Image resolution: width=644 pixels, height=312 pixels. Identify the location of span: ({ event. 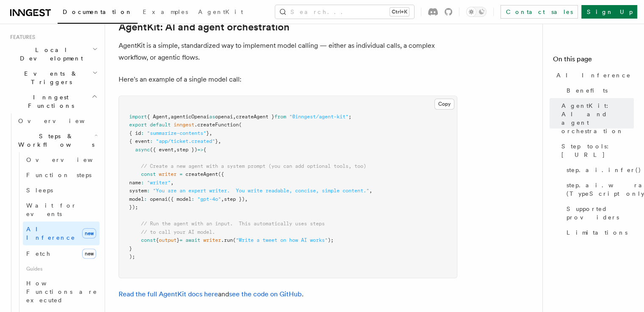
(162, 149).